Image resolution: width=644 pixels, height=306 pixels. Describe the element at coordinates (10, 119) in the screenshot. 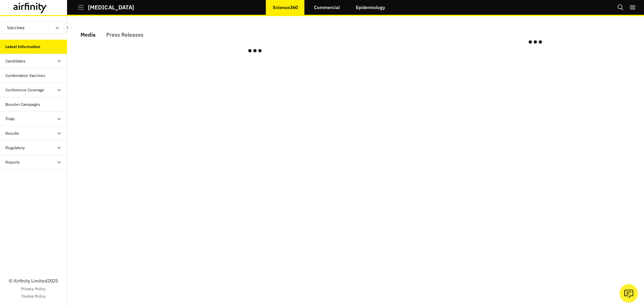

I see `div: Trials` at that location.